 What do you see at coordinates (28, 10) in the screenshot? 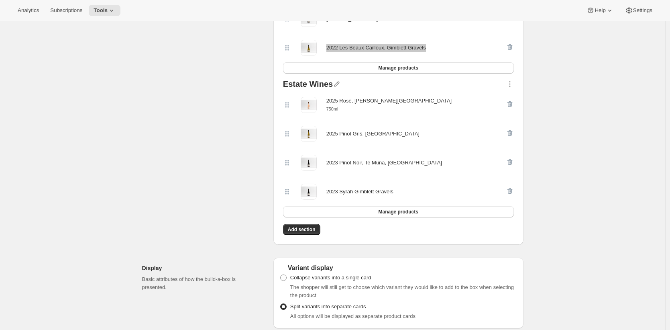
I see `span: Analytics` at bounding box center [28, 10].